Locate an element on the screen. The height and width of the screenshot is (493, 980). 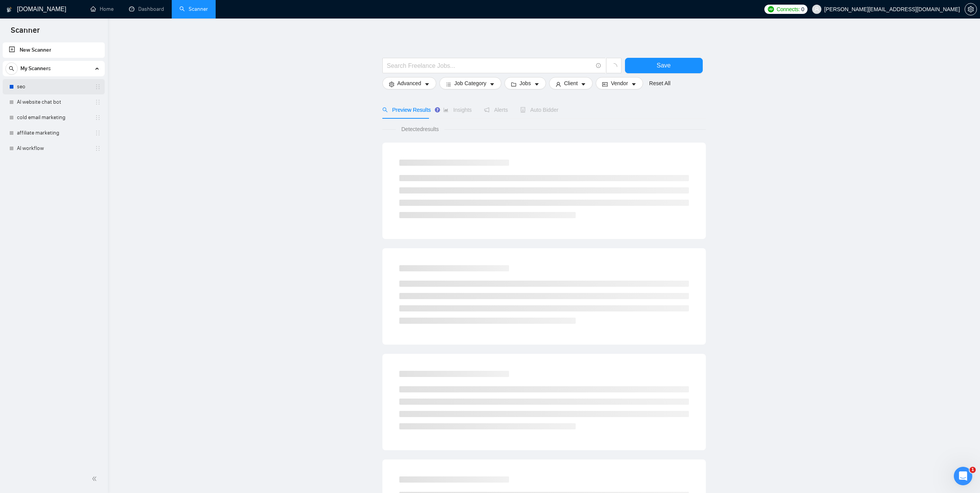
button: setting is located at coordinates (971, 10).